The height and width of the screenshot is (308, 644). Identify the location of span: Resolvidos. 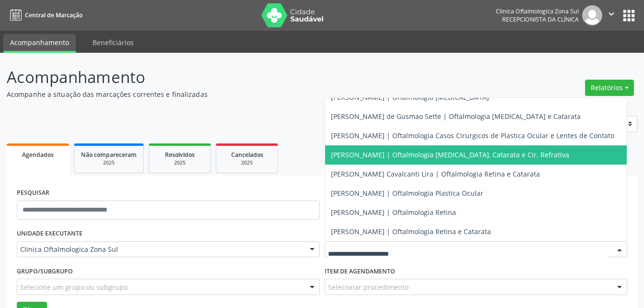
(180, 154).